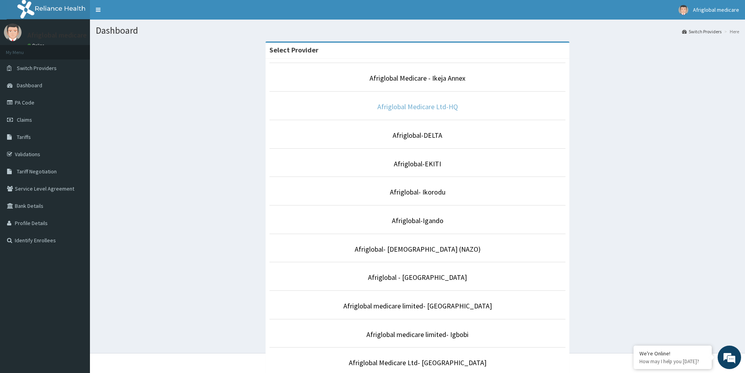 This screenshot has width=745, height=373. I want to click on span: Switch Providers, so click(37, 68).